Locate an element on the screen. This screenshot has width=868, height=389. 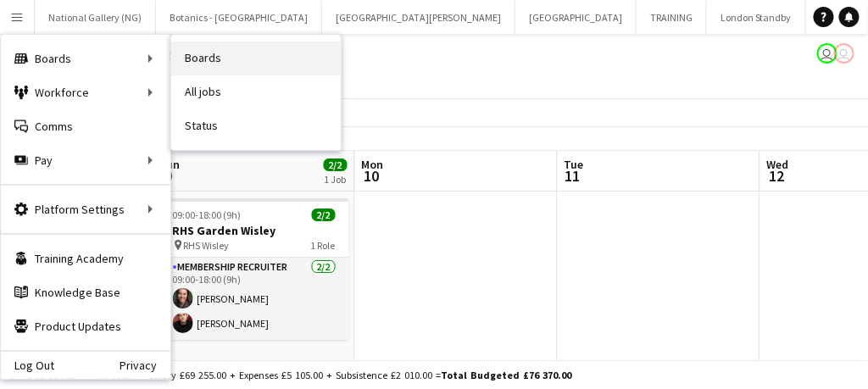
a: All jobs is located at coordinates (256, 92).